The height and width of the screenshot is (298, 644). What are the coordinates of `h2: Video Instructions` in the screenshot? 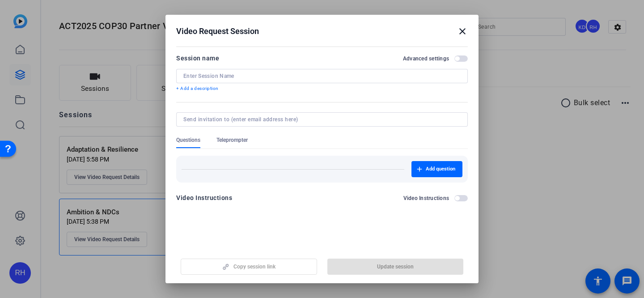 It's located at (426, 198).